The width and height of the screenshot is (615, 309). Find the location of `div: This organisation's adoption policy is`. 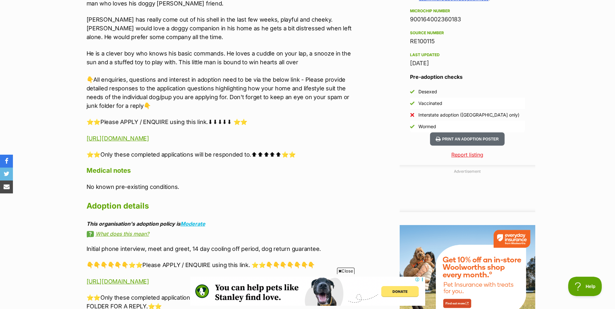

div: This organisation's adoption policy is is located at coordinates (220, 224).